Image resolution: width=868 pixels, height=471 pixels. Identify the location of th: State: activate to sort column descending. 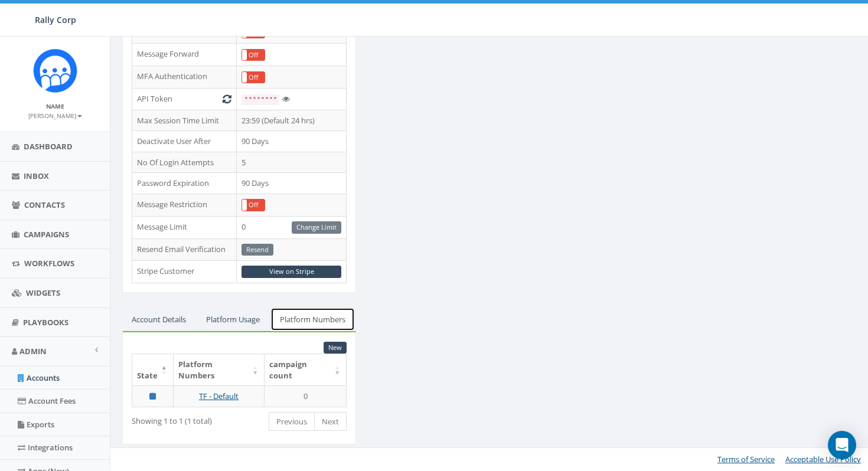
(153, 370).